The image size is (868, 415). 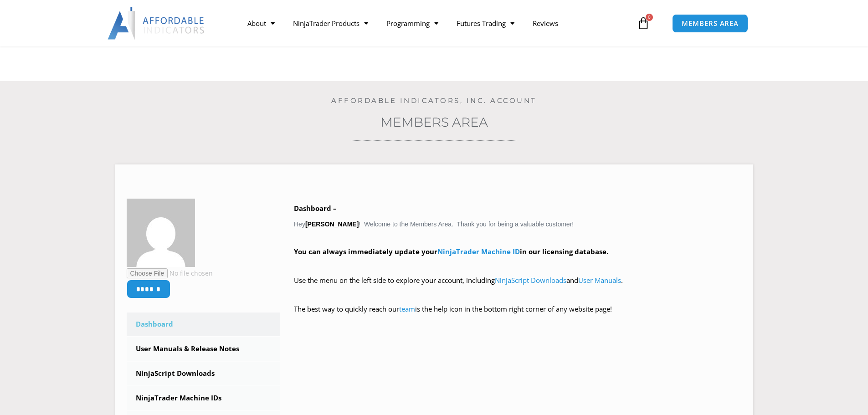 I want to click on a: Dashboard, so click(x=204, y=325).